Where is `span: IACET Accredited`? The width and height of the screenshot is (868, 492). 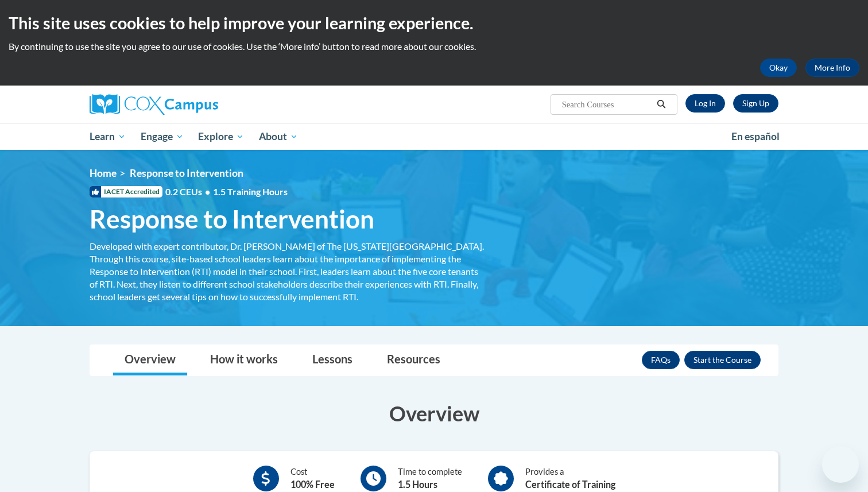 span: IACET Accredited is located at coordinates (125, 192).